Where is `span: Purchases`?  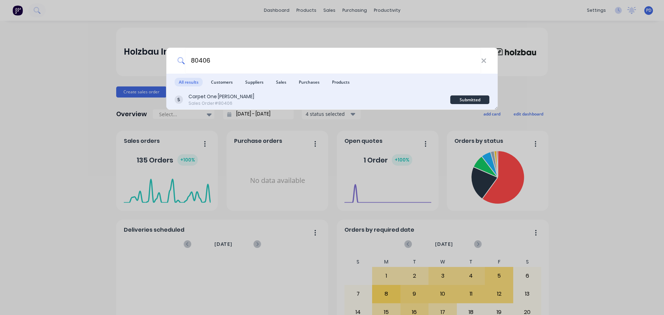
span: Purchases is located at coordinates (309, 82).